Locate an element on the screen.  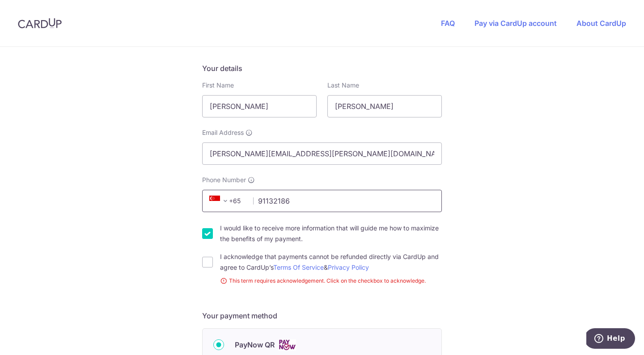
span: Email Address is located at coordinates (223, 132).